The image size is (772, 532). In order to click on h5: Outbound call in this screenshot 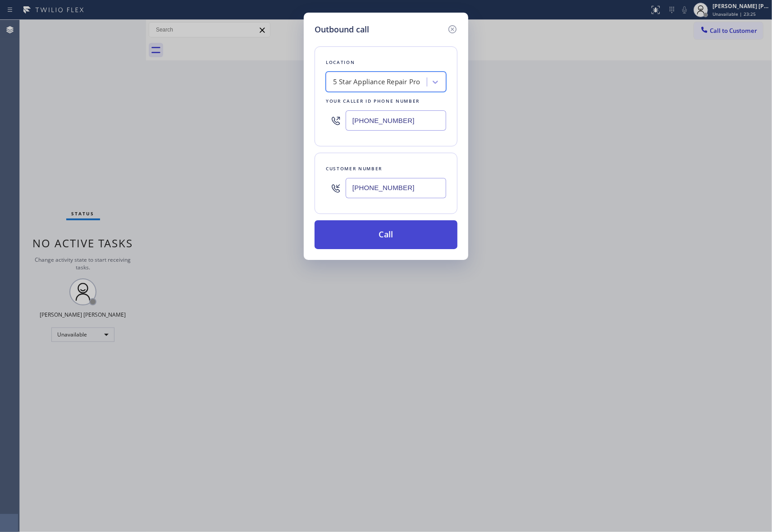, I will do `click(342, 30)`.